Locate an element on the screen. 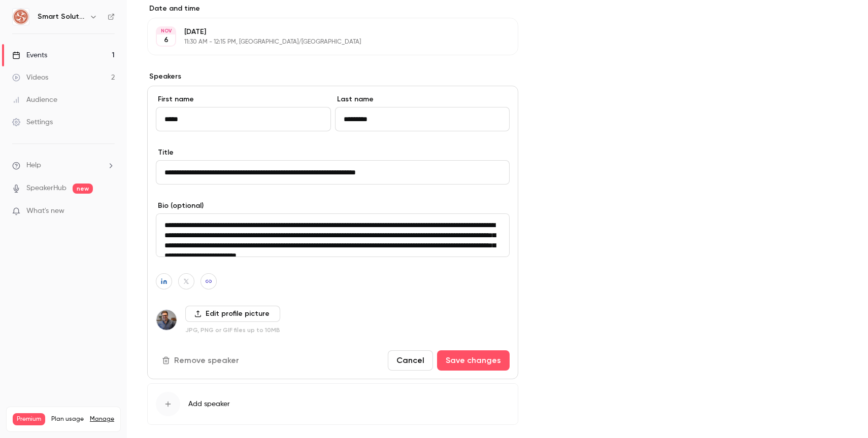 Image resolution: width=868 pixels, height=438 pixels. h6: Smart Solutions is located at coordinates (61, 17).